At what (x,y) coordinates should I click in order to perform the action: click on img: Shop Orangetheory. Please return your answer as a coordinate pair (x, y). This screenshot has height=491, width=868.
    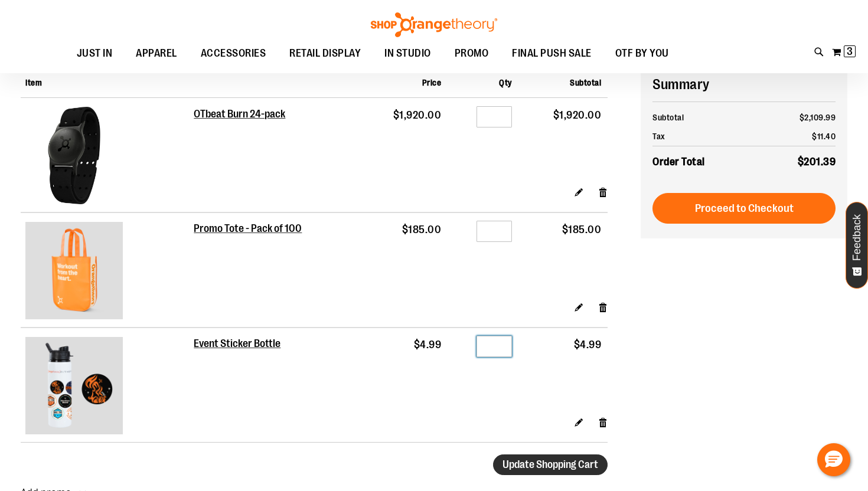
    Looking at the image, I should click on (434, 25).